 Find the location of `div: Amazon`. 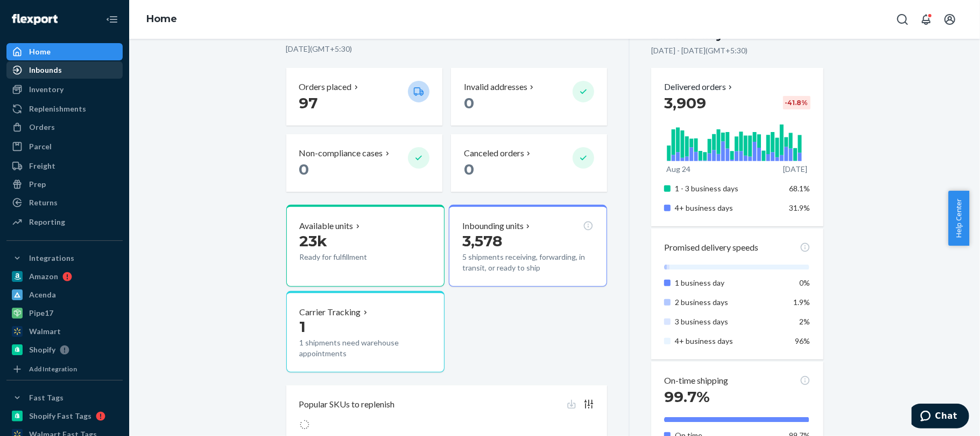

div: Amazon is located at coordinates (44, 276).